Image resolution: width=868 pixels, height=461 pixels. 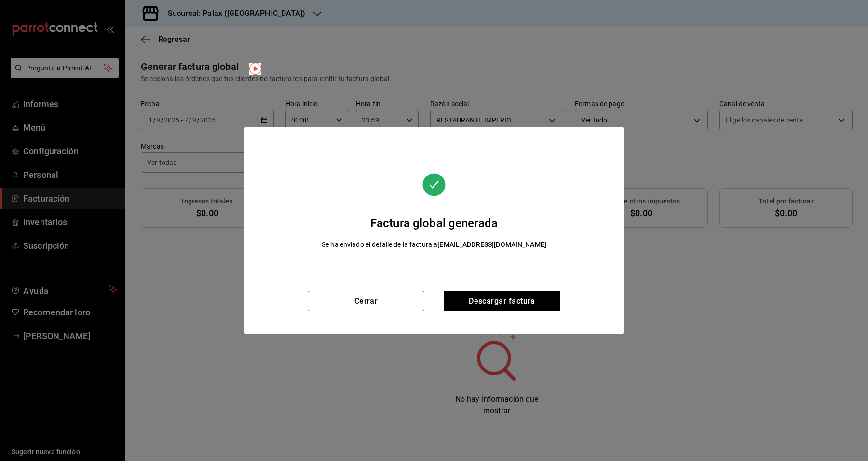 I want to click on font: Factura global generada, so click(x=434, y=224).